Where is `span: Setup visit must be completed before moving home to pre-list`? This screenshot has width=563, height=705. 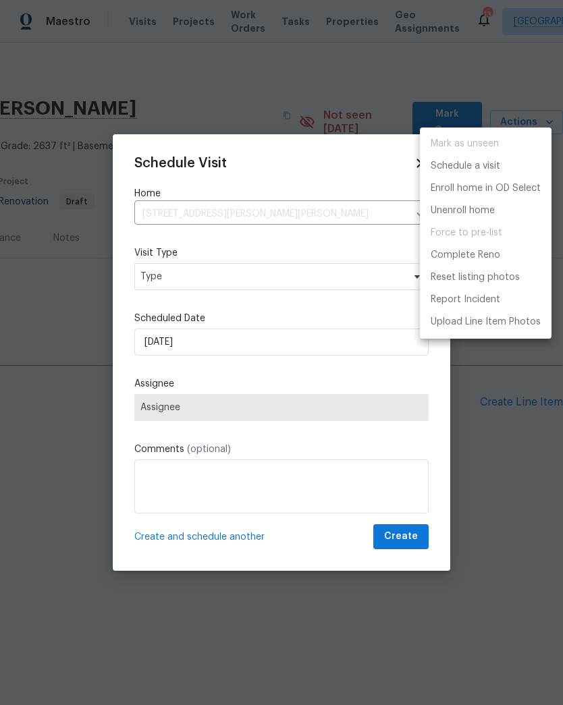
span: Setup visit must be completed before moving home to pre-list is located at coordinates (485, 233).